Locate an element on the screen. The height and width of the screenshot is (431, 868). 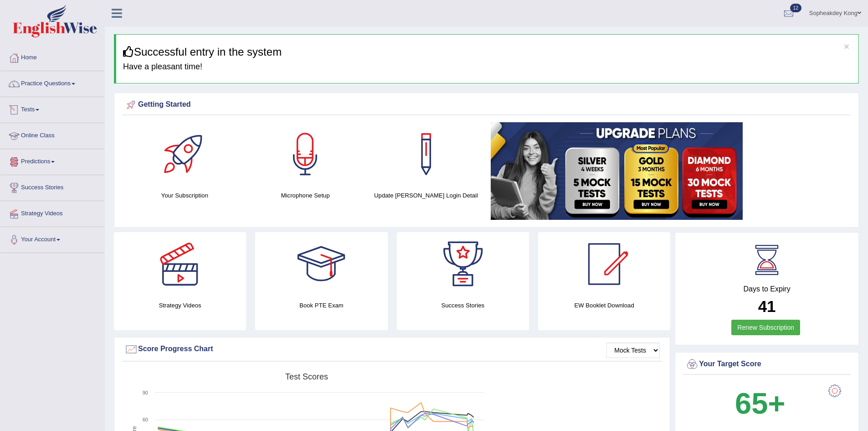
h4: Success Stories is located at coordinates (463, 305).